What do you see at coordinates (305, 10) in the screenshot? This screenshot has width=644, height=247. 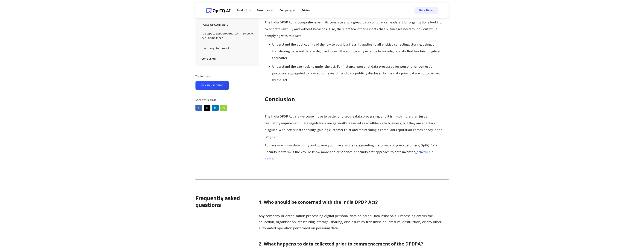 I see `a: Pricing` at bounding box center [305, 10].